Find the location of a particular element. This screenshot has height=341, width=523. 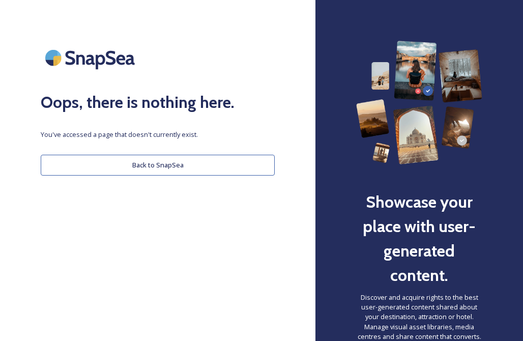

span: You've accessed a page that doesn't currently exist. is located at coordinates (158, 134).